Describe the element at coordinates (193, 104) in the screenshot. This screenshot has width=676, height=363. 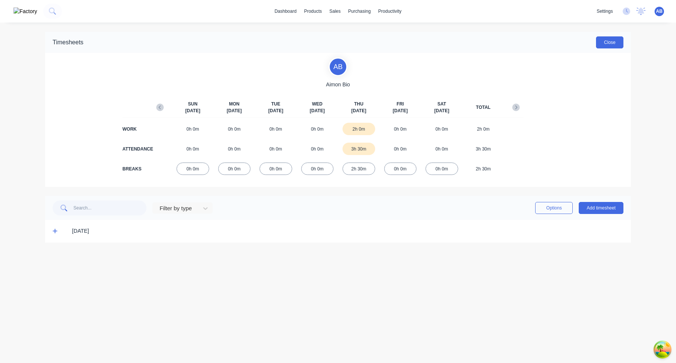
I see `span: SUN` at that location.